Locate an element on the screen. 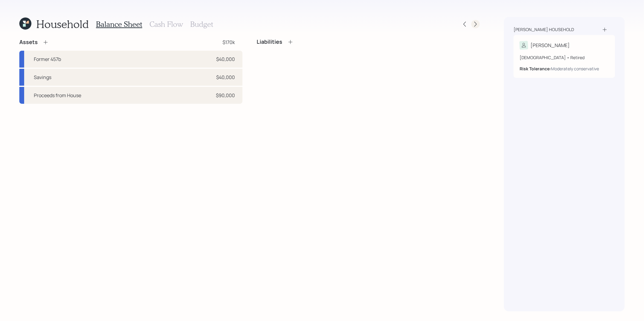  div: Moderately conservative is located at coordinates (575, 68).